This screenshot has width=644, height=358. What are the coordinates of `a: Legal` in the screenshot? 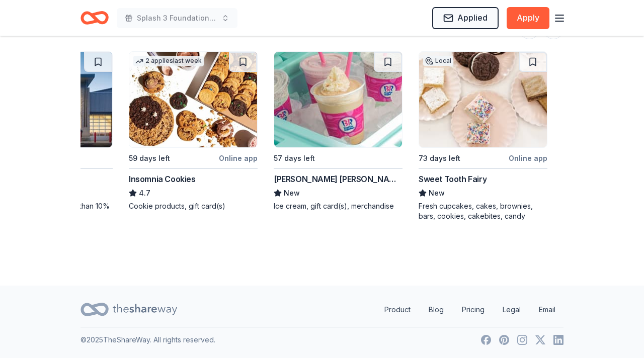 It's located at (512, 310).